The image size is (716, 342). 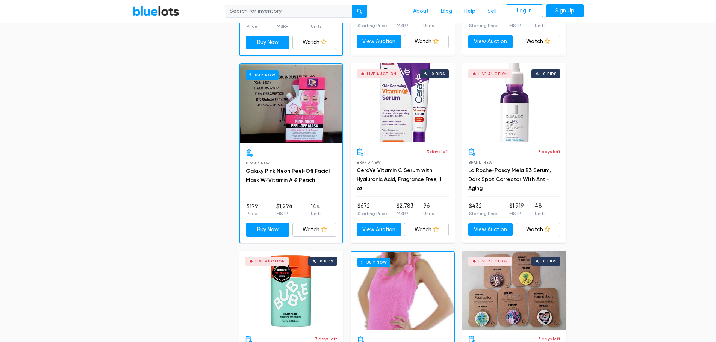 I want to click on li: $432, so click(x=484, y=210).